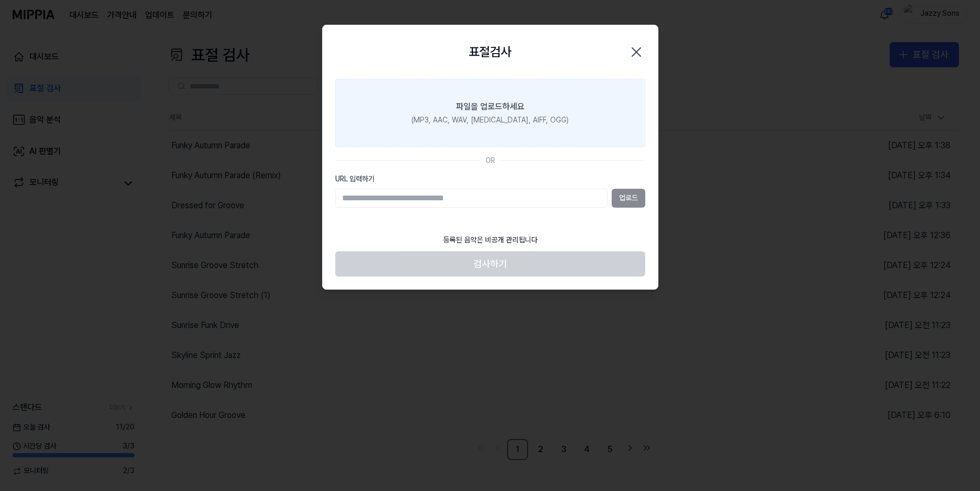  I want to click on h2: 표절검사, so click(490, 52).